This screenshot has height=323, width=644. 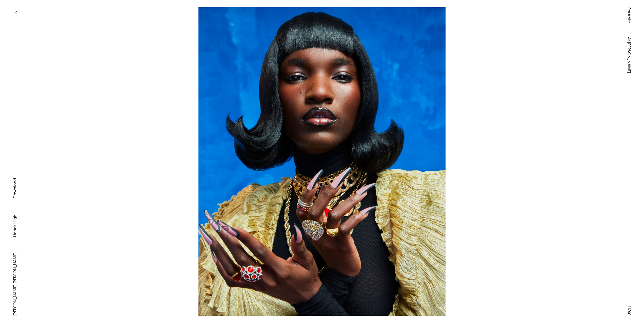 I want to click on span: Portraits, so click(x=629, y=15).